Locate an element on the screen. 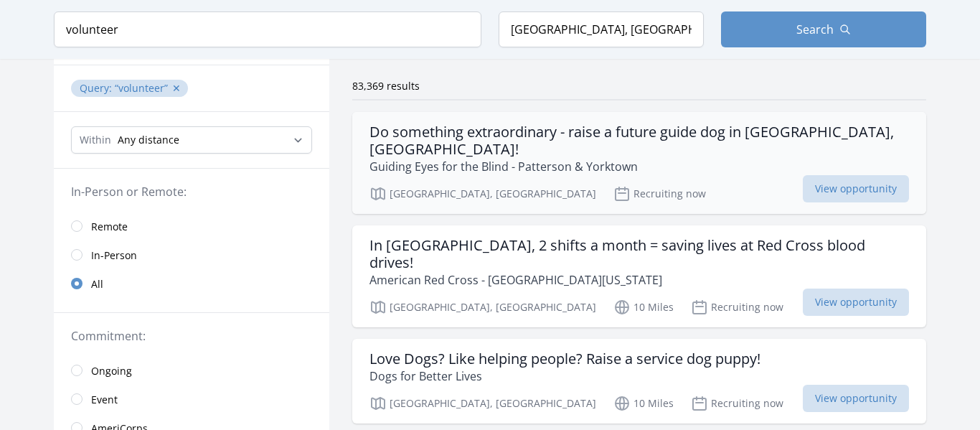 Image resolution: width=980 pixels, height=430 pixels. span: Ongoing is located at coordinates (111, 371).